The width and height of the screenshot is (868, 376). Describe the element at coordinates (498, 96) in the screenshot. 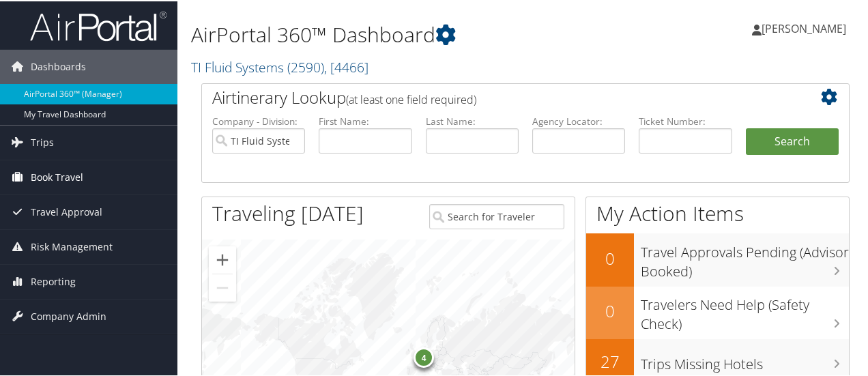

I see `h2: Airtinerary Lookup` at that location.